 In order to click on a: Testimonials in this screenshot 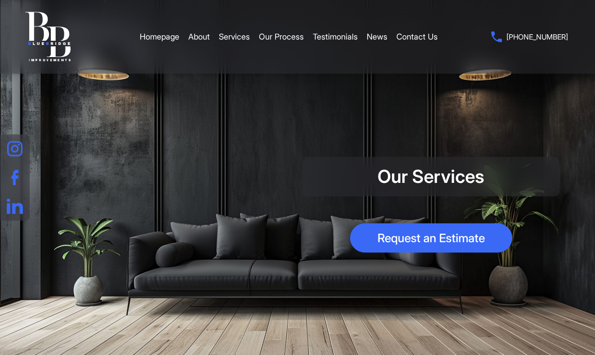, I will do `click(335, 37)`.